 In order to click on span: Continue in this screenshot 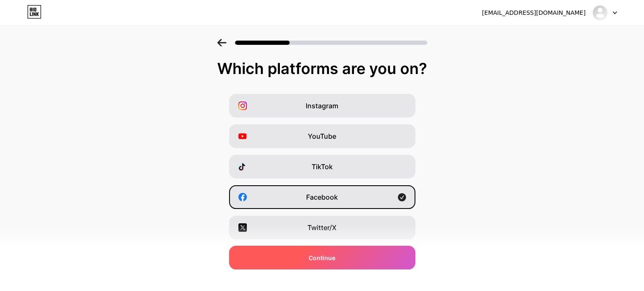, I will do `click(322, 258)`.